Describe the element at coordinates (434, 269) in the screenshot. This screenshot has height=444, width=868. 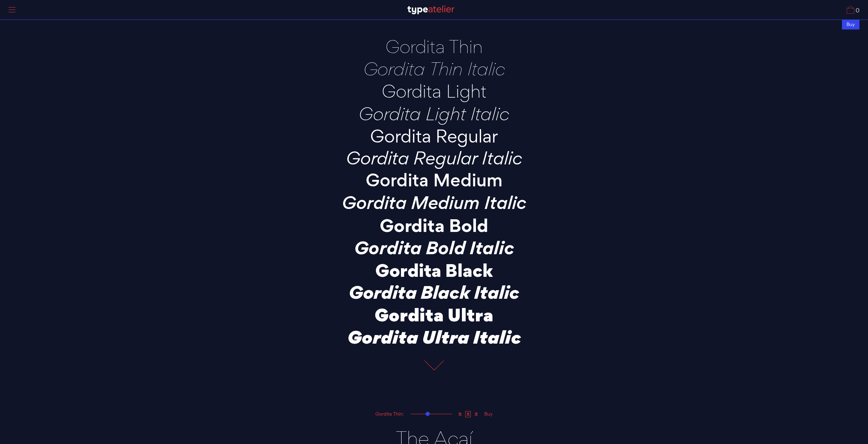
I see `p: Gordita Black` at that location.